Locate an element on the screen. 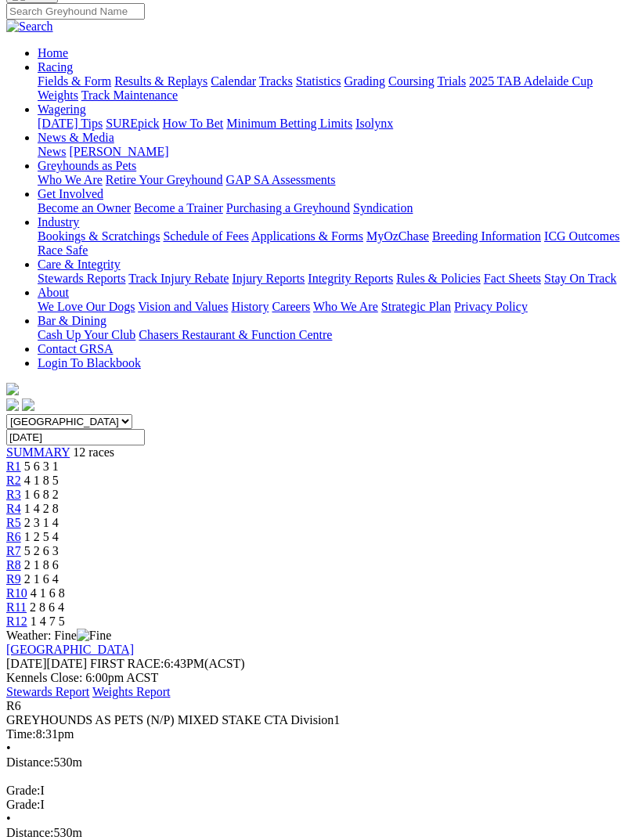 The image size is (642, 840). span: 2 3 1 4 is located at coordinates (42, 522).